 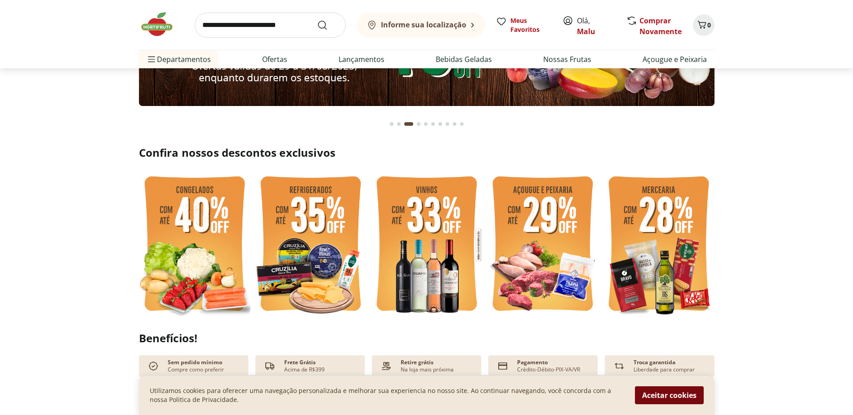 I want to click on button: Go to page 5 from fs-carousel, so click(x=426, y=124).